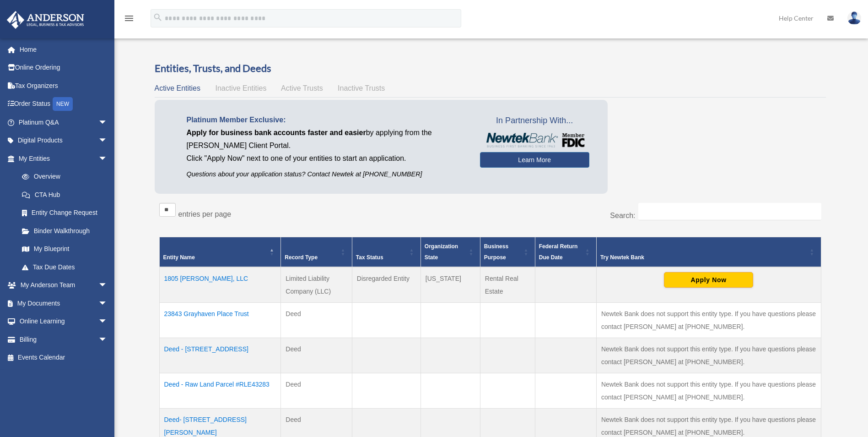 This screenshot has width=868, height=437. What do you see at coordinates (63, 86) in the screenshot?
I see `a: Tax Organizers` at bounding box center [63, 86].